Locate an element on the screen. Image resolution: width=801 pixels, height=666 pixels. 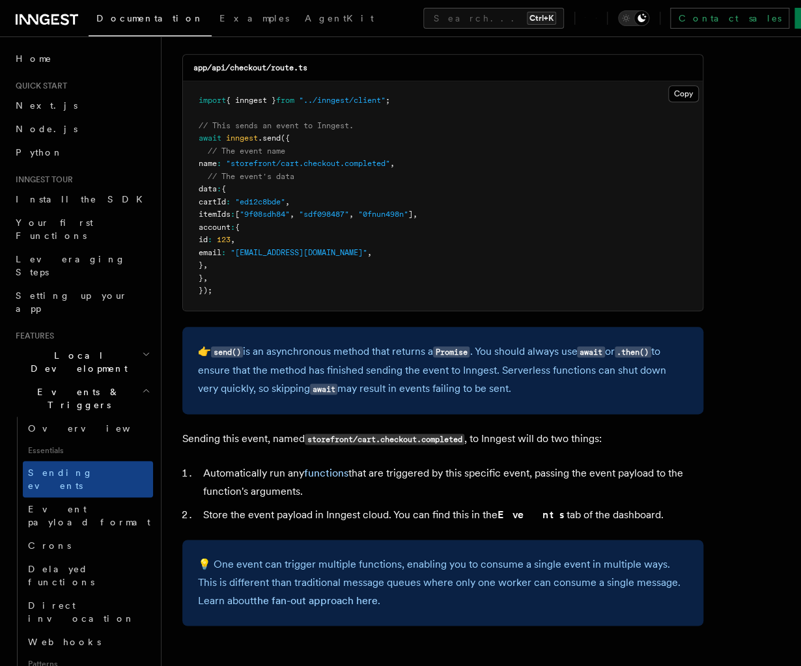
code: send() is located at coordinates (226, 351).